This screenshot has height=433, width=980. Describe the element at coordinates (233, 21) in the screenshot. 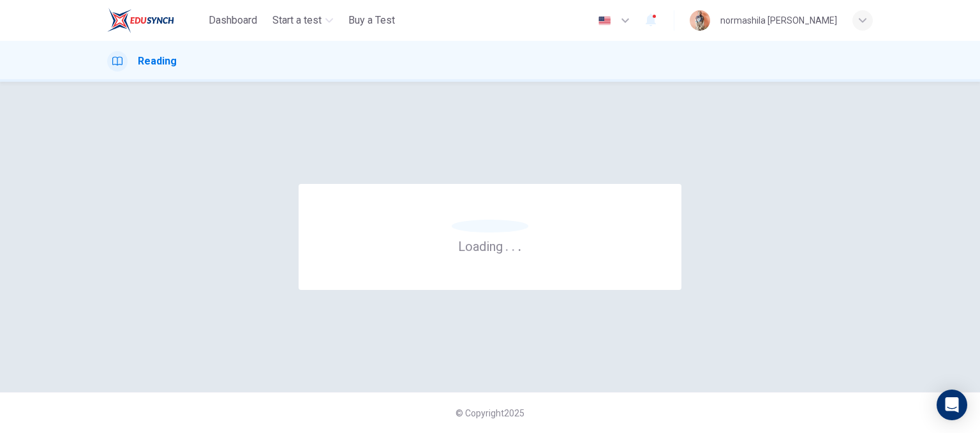

I see `span: Dashboard` at that location.